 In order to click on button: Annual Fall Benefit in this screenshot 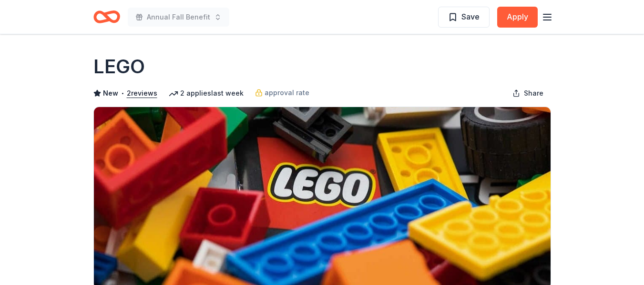, I will do `click(178, 18)`.